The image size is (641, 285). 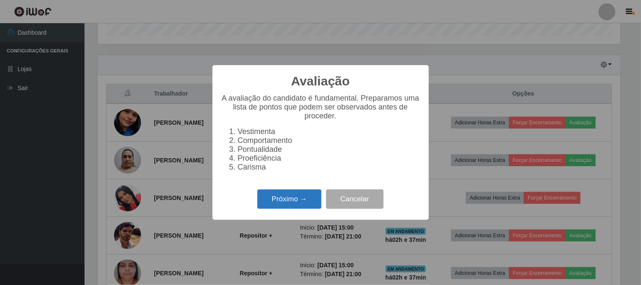 I want to click on button: Próximo →, so click(x=289, y=199).